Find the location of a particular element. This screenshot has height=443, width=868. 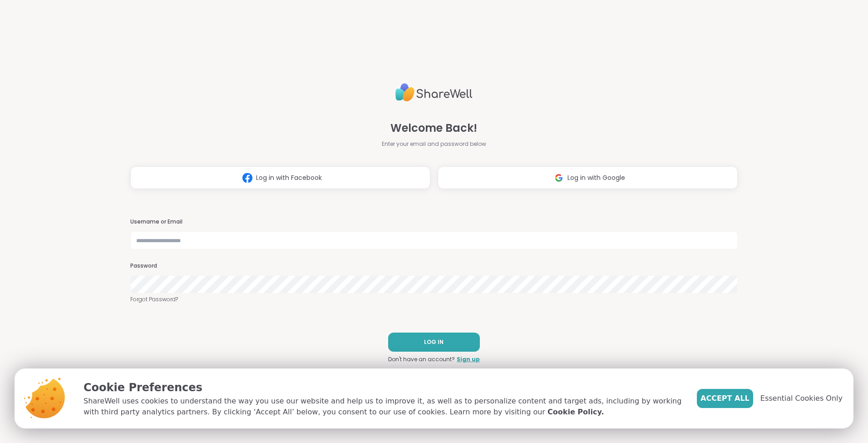

span: Enter your email and password below is located at coordinates (434, 144).